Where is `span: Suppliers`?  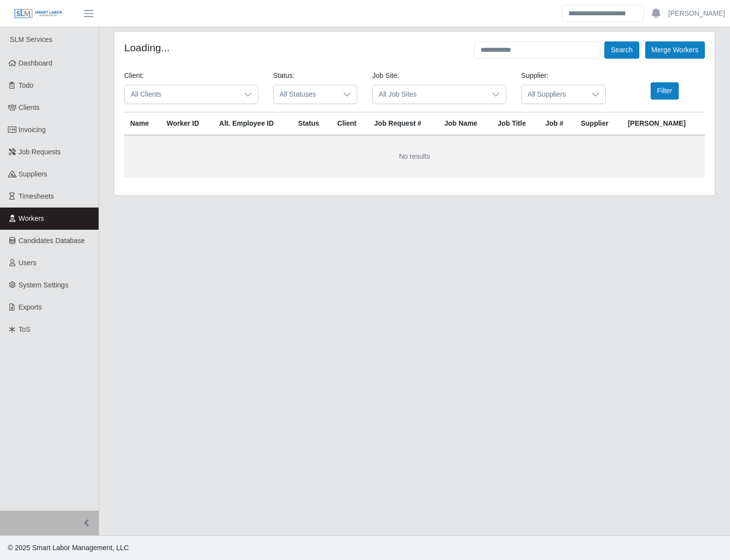 span: Suppliers is located at coordinates (33, 174).